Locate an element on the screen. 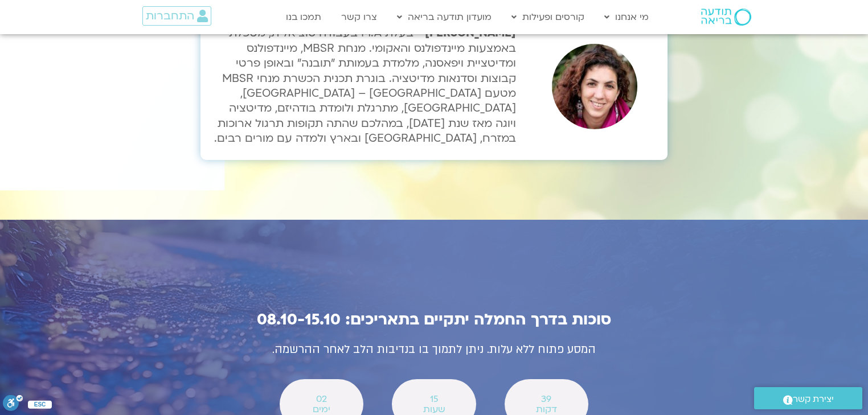  span: שעות is located at coordinates (433, 410).